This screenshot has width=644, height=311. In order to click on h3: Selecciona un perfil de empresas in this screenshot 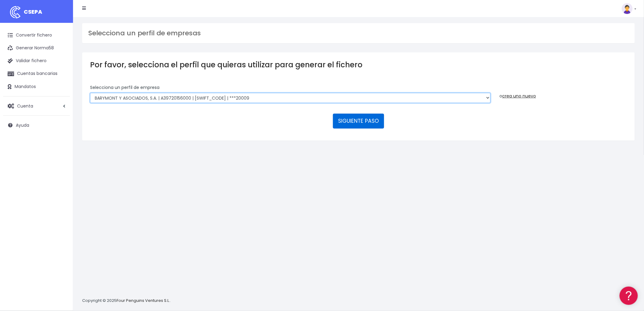, I will do `click(359, 33)`.